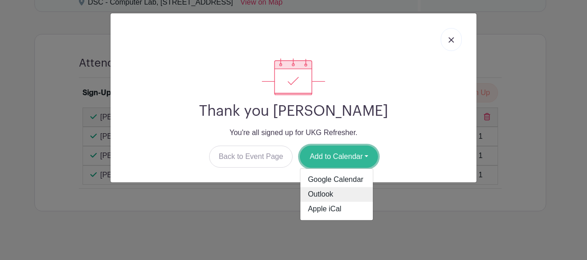 This screenshot has height=260, width=587. What do you see at coordinates (451, 40) in the screenshot?
I see `img: close_button-5f87c8562297e5c2d7936805f587ecaba9071eb48480494691a3f1689db116b3.svg` at bounding box center [451, 40].